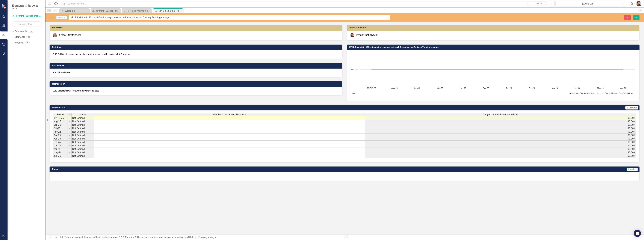 This screenshot has height=240, width=644. I want to click on input: Search Below..., so click(27, 24).